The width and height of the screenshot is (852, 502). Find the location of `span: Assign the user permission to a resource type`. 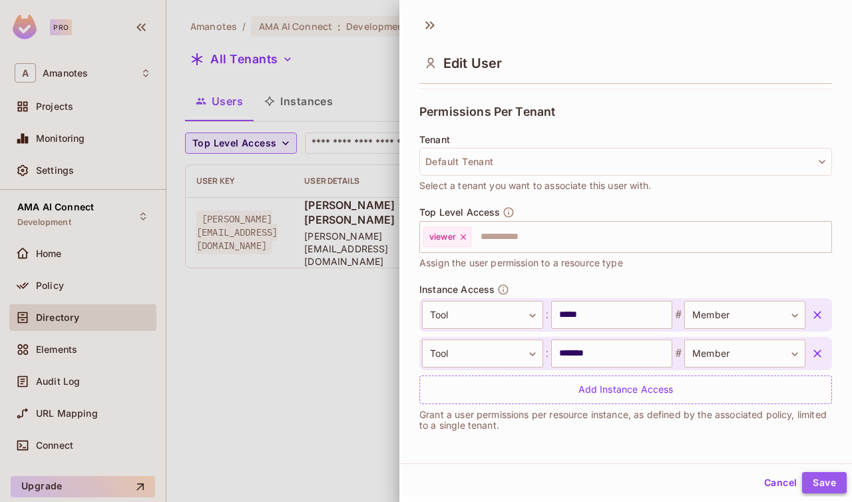

span: Assign the user permission to a resource type is located at coordinates (521, 263).